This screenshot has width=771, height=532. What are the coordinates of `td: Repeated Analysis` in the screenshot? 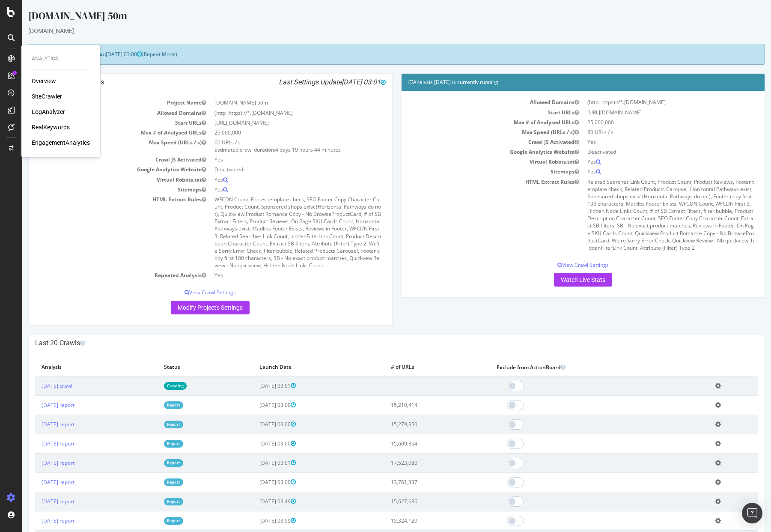 It's located at (100, 275).